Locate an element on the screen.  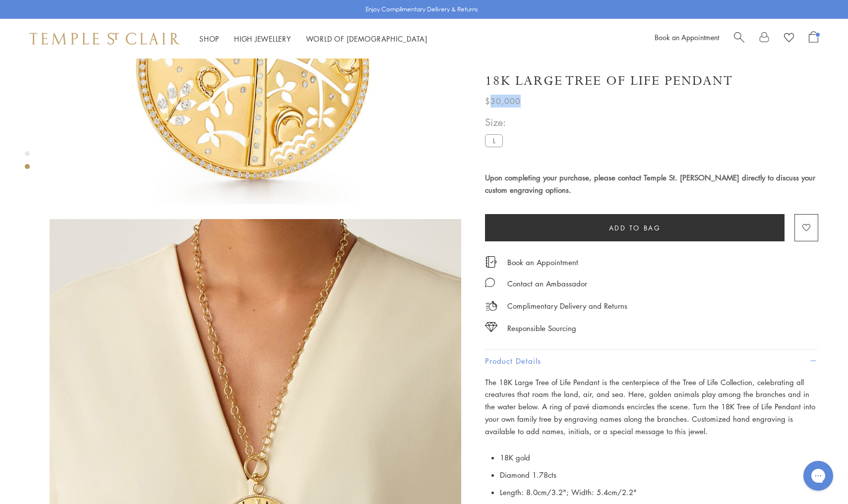
span: Add to bag is located at coordinates (634, 228).